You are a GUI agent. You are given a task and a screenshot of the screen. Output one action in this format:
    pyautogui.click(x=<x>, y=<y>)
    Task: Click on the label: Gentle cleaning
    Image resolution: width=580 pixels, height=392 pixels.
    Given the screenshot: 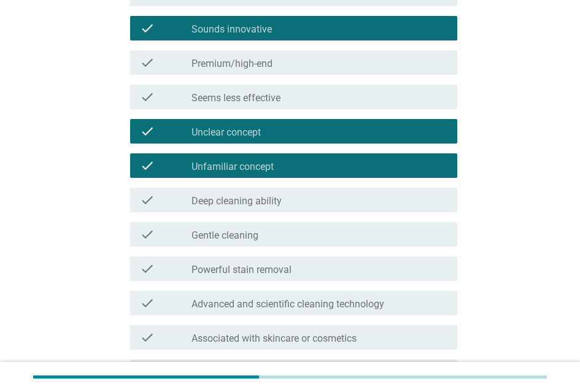 What is the action you would take?
    pyautogui.click(x=225, y=235)
    